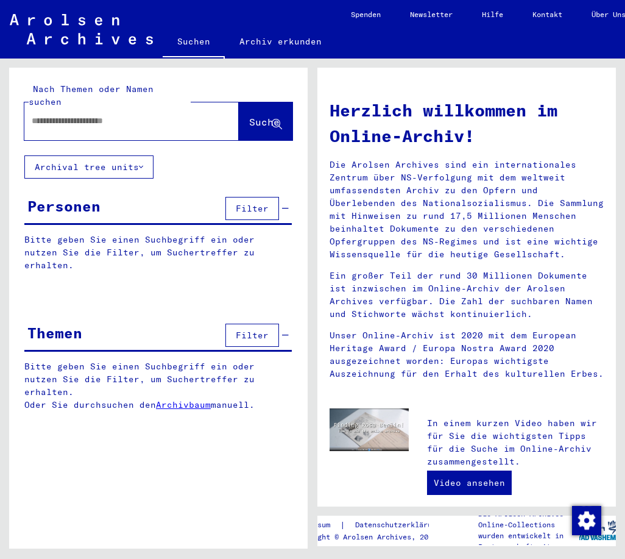 This screenshot has width=625, height=559. I want to click on p: wurden entwickelt in Partnerschaft mit, so click(528, 541).